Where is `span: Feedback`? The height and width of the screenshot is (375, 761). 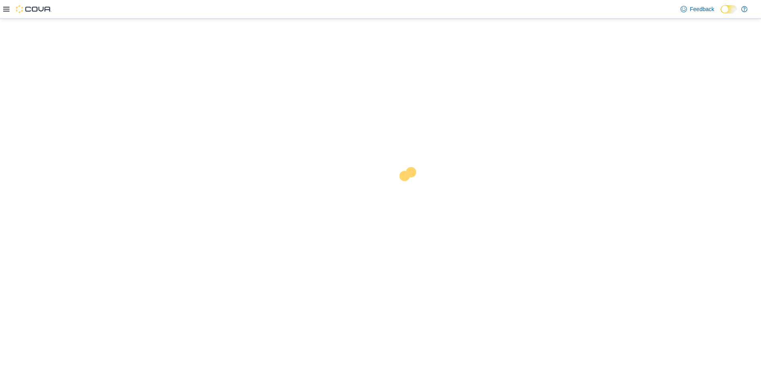 span: Feedback is located at coordinates (702, 9).